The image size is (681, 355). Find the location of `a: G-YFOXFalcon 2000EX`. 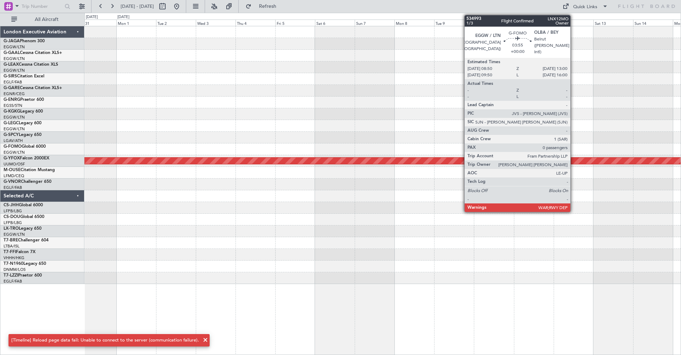

a: G-YFOXFalcon 2000EX is located at coordinates (26, 158).